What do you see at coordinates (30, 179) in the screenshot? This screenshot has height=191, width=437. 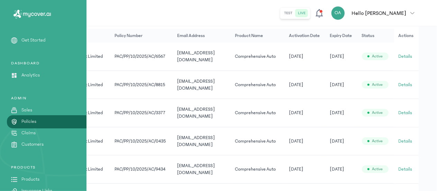 I see `p: Products` at bounding box center [30, 179].